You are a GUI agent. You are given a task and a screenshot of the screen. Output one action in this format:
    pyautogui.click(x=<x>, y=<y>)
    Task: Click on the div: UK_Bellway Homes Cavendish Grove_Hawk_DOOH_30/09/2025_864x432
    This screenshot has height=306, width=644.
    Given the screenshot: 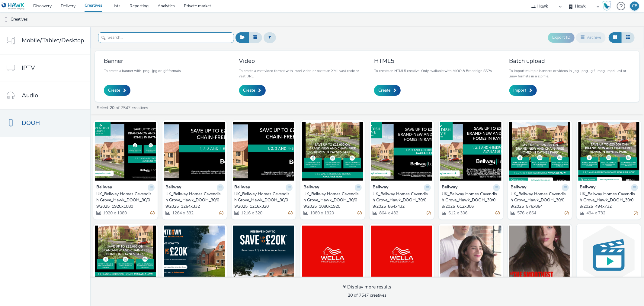 What is the action you would take?
    pyautogui.click(x=401, y=200)
    